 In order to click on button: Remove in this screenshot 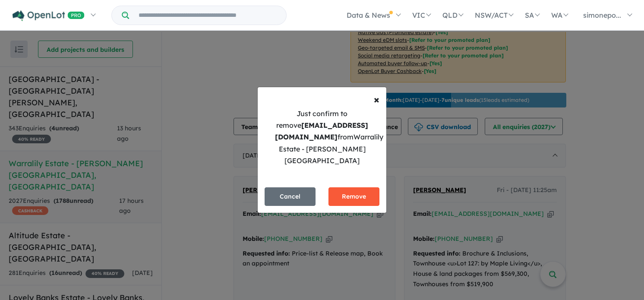, I will do `click(354, 196)`.